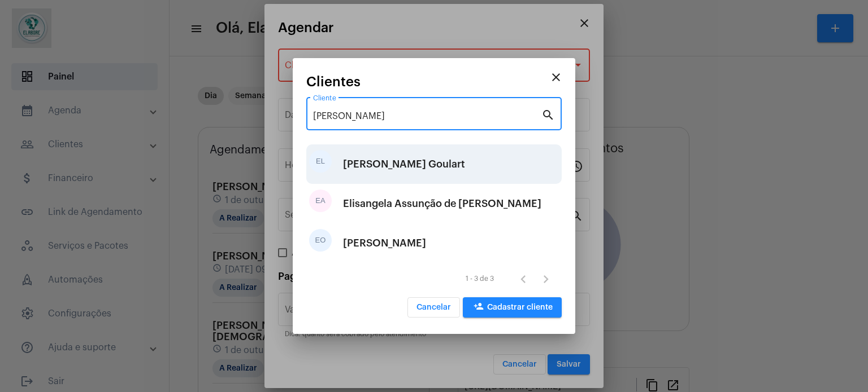 The image size is (868, 392). Describe the element at coordinates (478, 308) in the screenshot. I see `mat-icon: person_add` at that location.